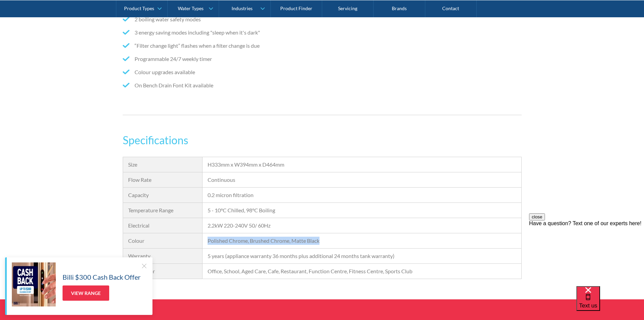 The height and width of the screenshot is (320, 644). What do you see at coordinates (163, 165) in the screenshot?
I see `div: Size` at bounding box center [163, 165].